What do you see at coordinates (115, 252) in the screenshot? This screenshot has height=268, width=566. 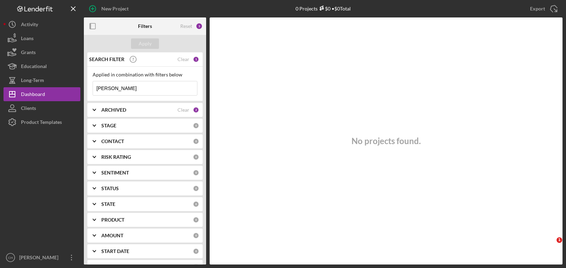 I see `b: START DATE` at bounding box center [115, 252].